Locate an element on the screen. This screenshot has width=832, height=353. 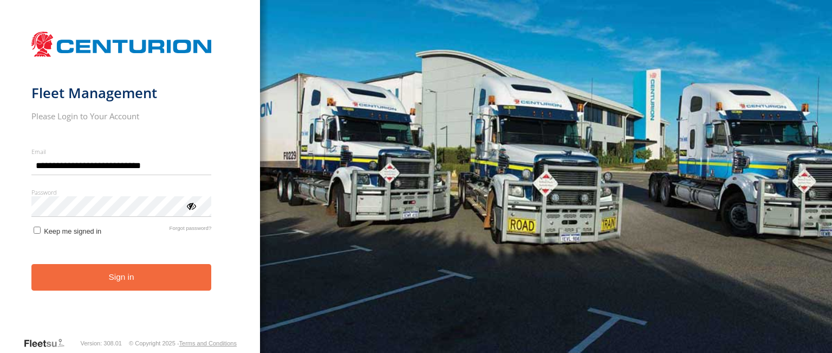
label: Email is located at coordinates (121, 151).